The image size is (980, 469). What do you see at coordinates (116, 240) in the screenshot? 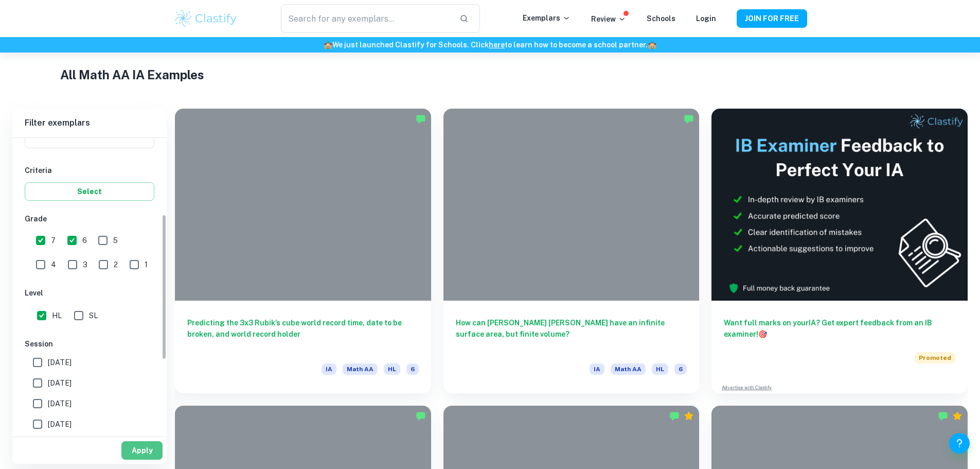
I see `span: 5` at bounding box center [116, 240].